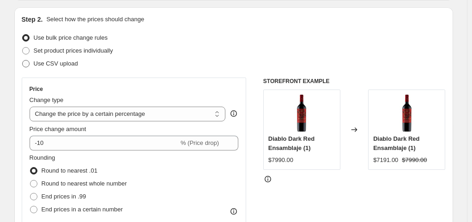  I want to click on p: Select how the prices should change, so click(95, 19).